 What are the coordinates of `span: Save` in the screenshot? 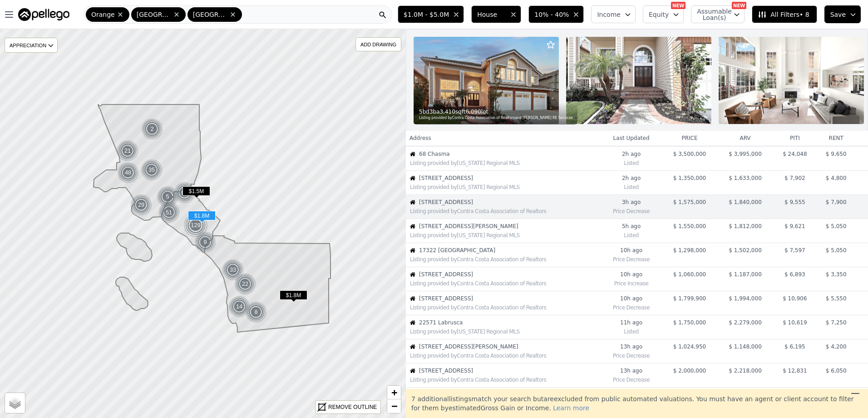 It's located at (838, 15).